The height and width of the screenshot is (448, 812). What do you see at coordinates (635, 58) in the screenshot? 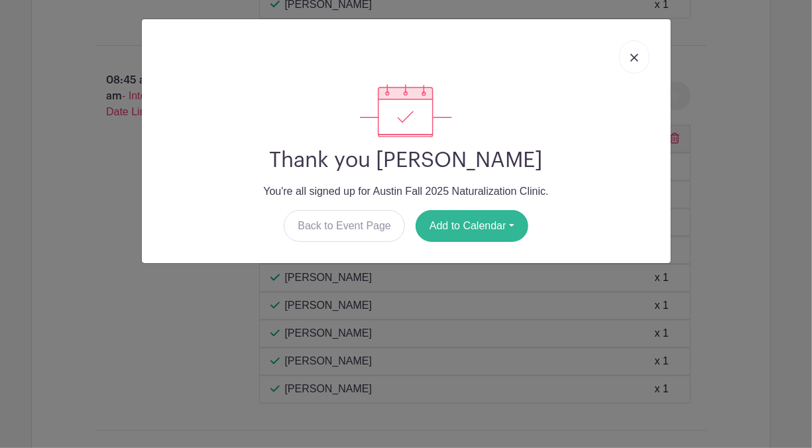
I see `img: close_button-5f87c8562297e5c2d7936805f587ecaba9071eb48480494691a3f1689db116b3.svg` at bounding box center [635, 58].